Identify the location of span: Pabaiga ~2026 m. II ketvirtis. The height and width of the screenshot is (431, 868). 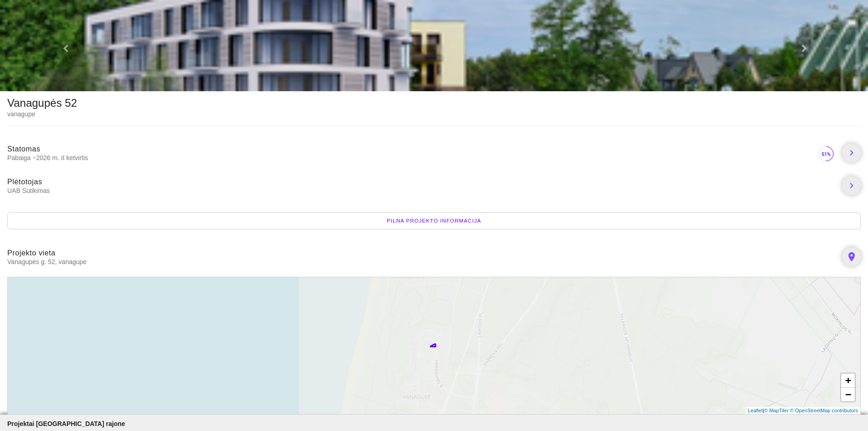
(412, 158).